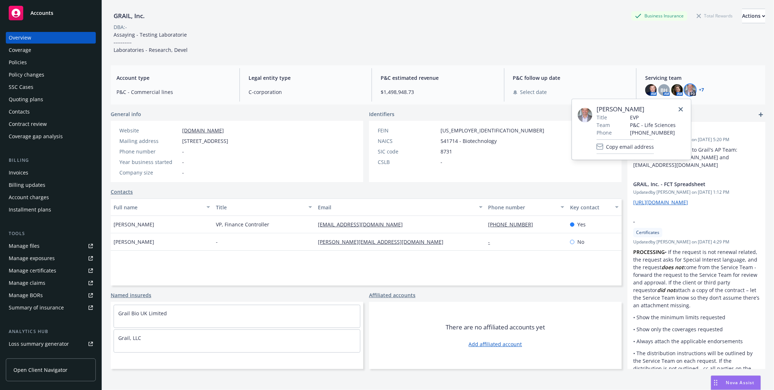 This screenshot has width=774, height=390. What do you see at coordinates (162, 207) in the screenshot?
I see `button: Full name` at bounding box center [162, 207].